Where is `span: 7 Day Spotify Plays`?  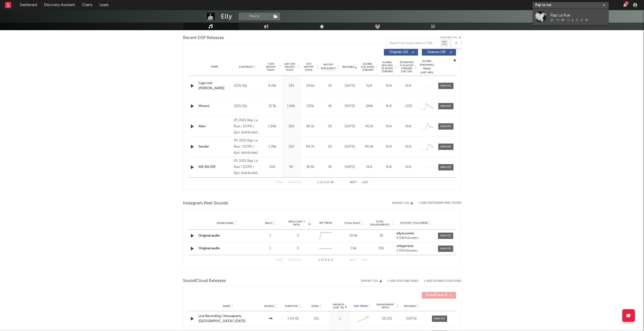
span: 7 Day Spotify Plays is located at coordinates (271, 67).